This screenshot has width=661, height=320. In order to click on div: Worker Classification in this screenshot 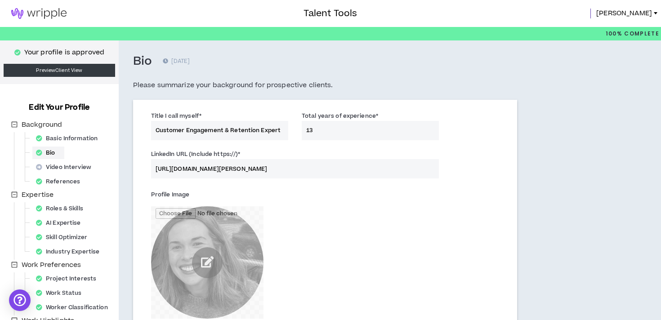, I will do `click(75, 308)`.